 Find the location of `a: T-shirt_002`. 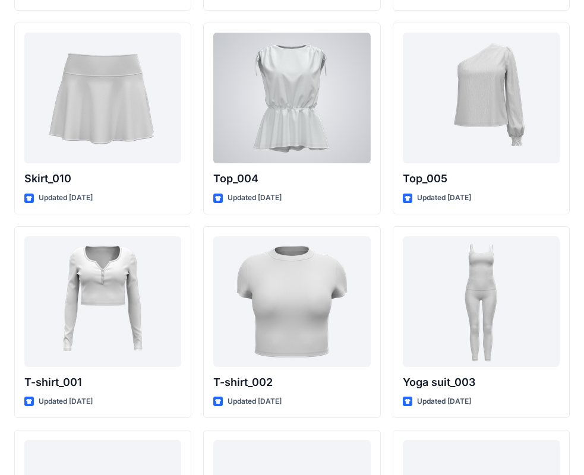

a: T-shirt_002 is located at coordinates (292, 302).